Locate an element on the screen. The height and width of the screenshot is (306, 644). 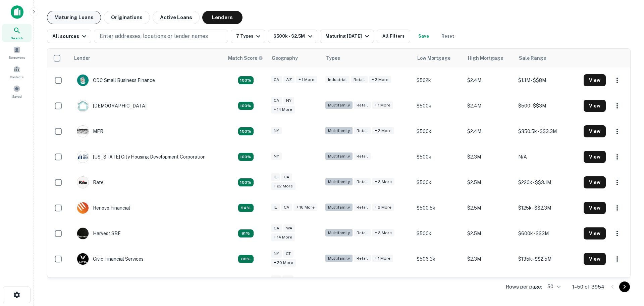
td: $500.5k is located at coordinates (439, 208).